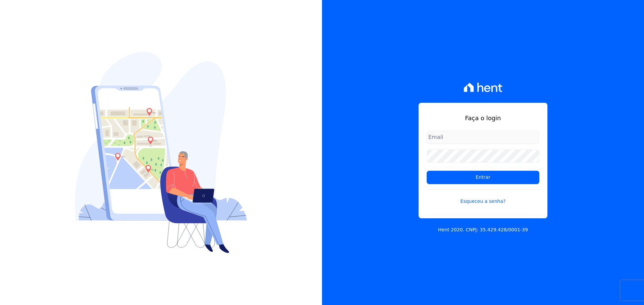 The width and height of the screenshot is (644, 305). What do you see at coordinates (483, 118) in the screenshot?
I see `h1: Faça o login` at bounding box center [483, 118].